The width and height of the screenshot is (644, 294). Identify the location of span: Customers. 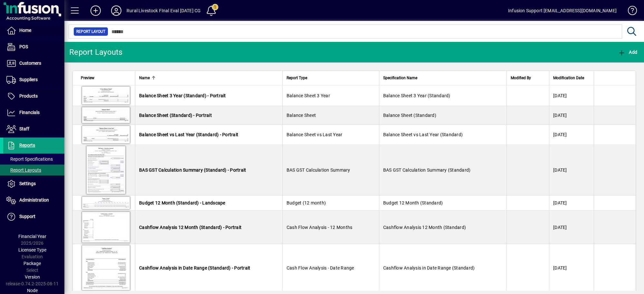
(30, 63).